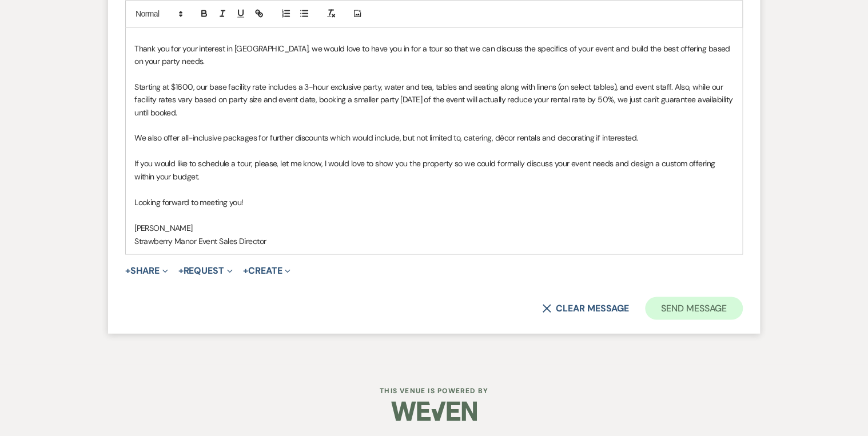 The height and width of the screenshot is (436, 868). What do you see at coordinates (434, 411) in the screenshot?
I see `img: Weven Logo` at bounding box center [434, 411].